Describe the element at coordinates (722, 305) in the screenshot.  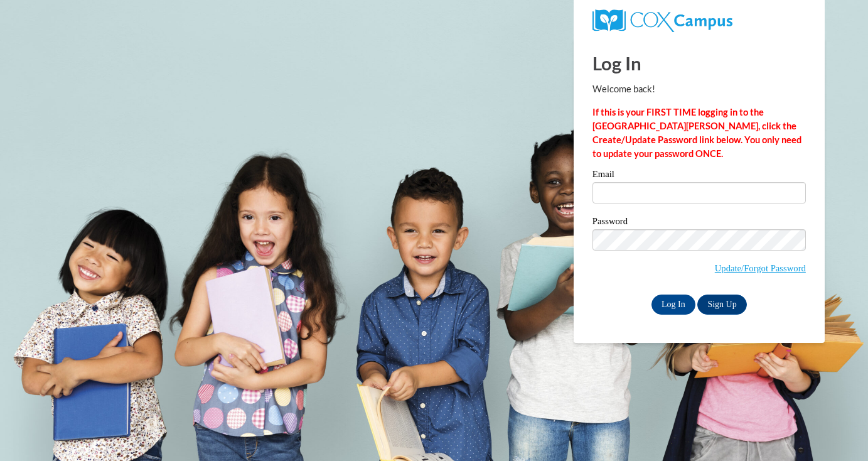
I see `a: Sign Up` at that location.